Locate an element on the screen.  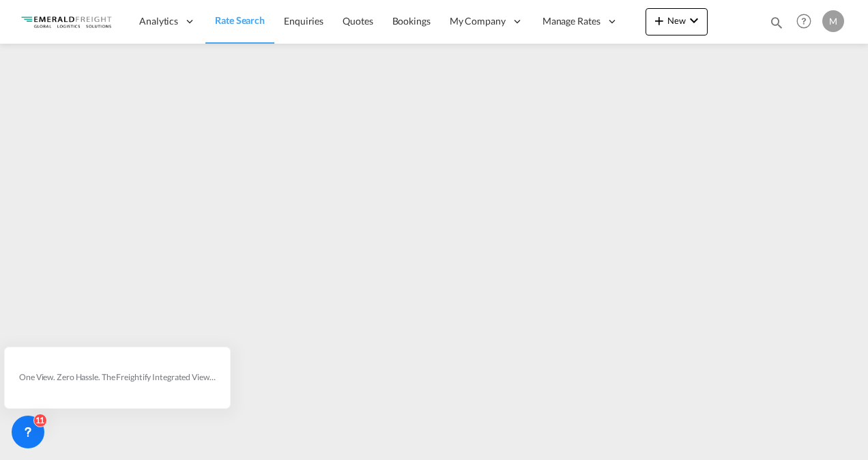
md-icon: icon-plus 400-fg is located at coordinates (659, 21).